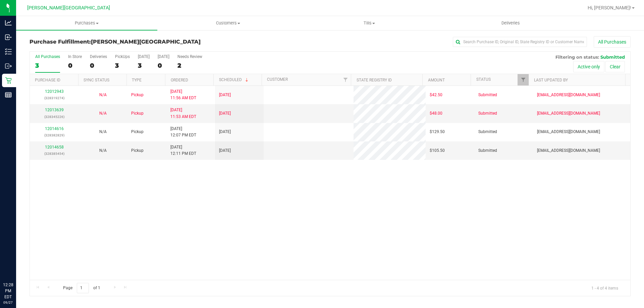 This screenshot has width=644, height=308. I want to click on a: Last Updated By, so click(551, 80).